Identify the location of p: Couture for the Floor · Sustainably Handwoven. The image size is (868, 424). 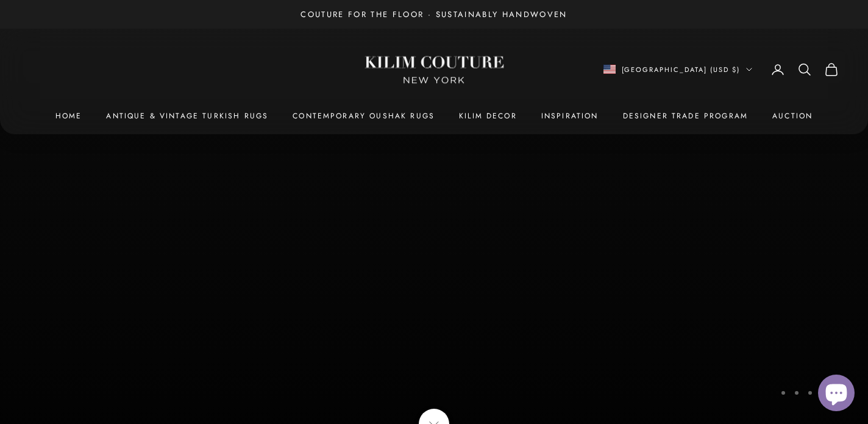
(433, 14).